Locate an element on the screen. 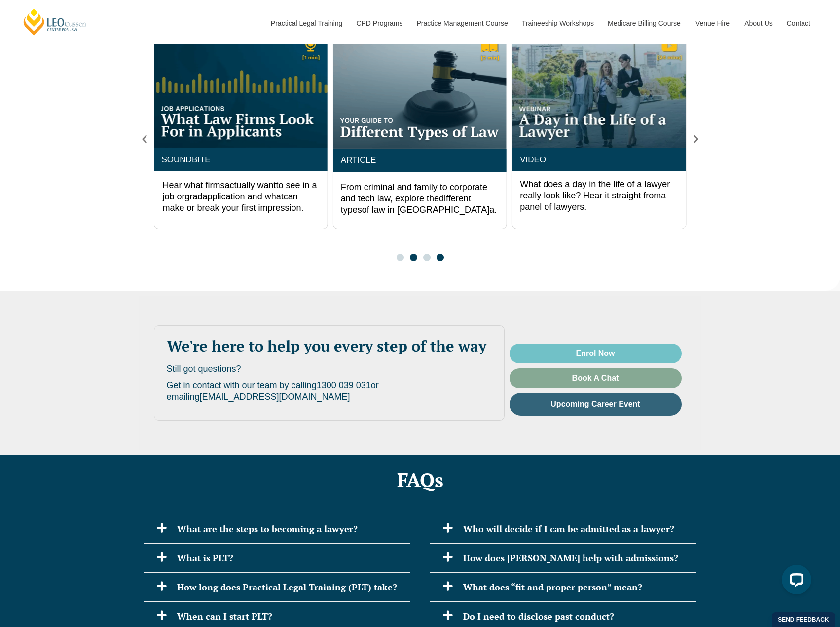  a: Medicare Billing Course is located at coordinates (645, 23).